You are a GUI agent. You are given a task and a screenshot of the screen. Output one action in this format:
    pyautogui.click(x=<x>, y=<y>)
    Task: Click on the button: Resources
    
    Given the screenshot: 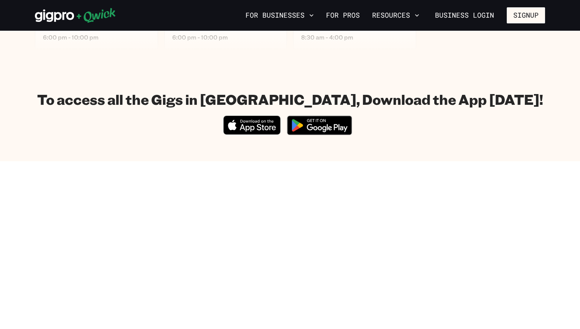 What is the action you would take?
    pyautogui.click(x=395, y=15)
    